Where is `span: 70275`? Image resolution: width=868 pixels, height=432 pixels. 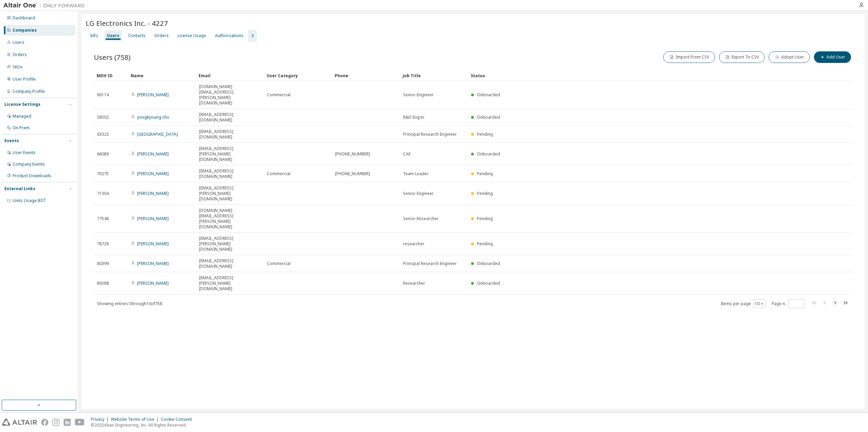 span: 70275 is located at coordinates (103, 174).